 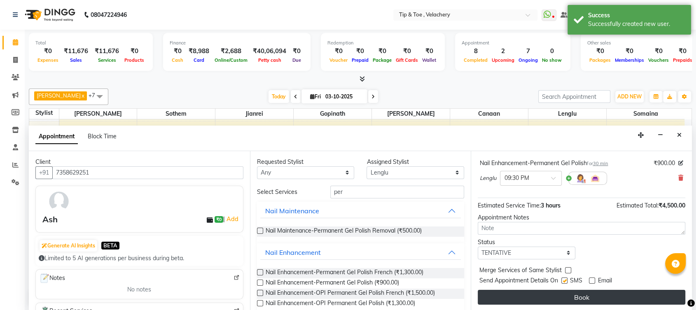 What do you see at coordinates (429, 60) in the screenshot?
I see `span: Wallet` at bounding box center [429, 60].